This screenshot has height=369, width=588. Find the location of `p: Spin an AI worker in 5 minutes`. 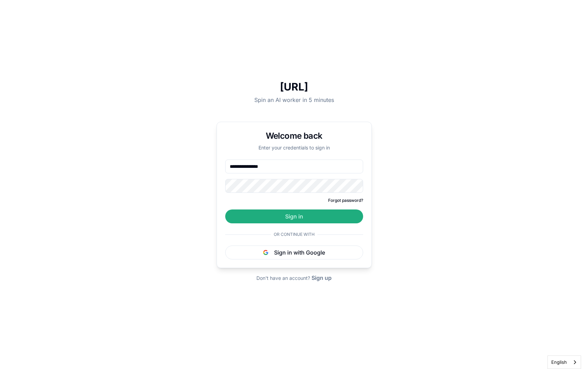

p: Spin an AI worker in 5 minutes is located at coordinates (294, 100).